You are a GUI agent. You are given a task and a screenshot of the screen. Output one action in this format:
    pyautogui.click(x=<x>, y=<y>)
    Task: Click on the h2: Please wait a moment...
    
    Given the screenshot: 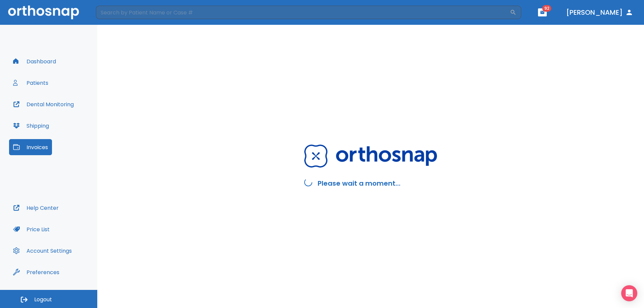 What is the action you would take?
    pyautogui.click(x=359, y=184)
    